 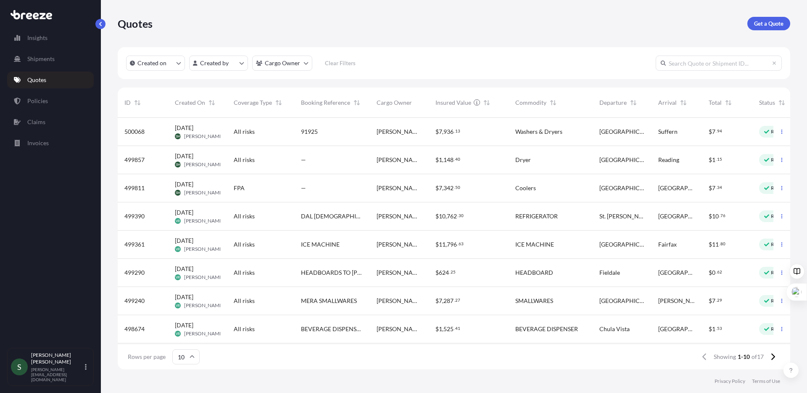 I want to click on span: 499361, so click(x=134, y=244).